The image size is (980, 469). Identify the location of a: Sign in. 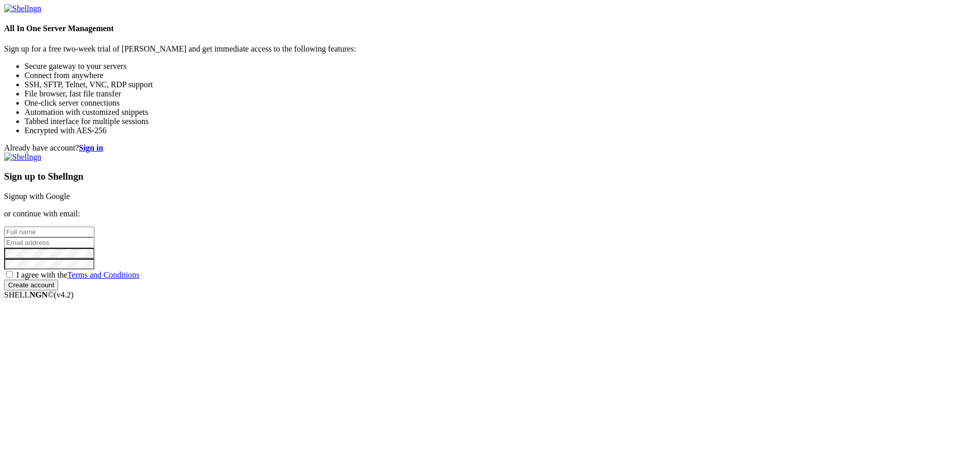
(91, 147).